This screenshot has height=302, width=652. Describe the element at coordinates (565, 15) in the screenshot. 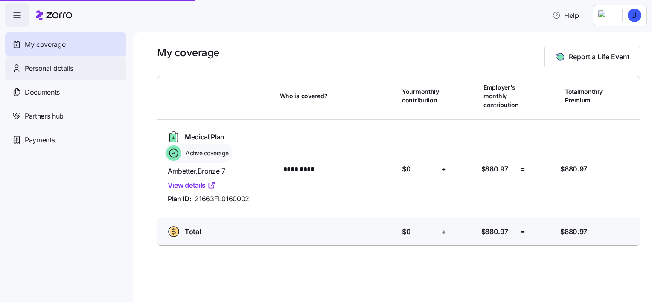

I see `button: Help` at that location.